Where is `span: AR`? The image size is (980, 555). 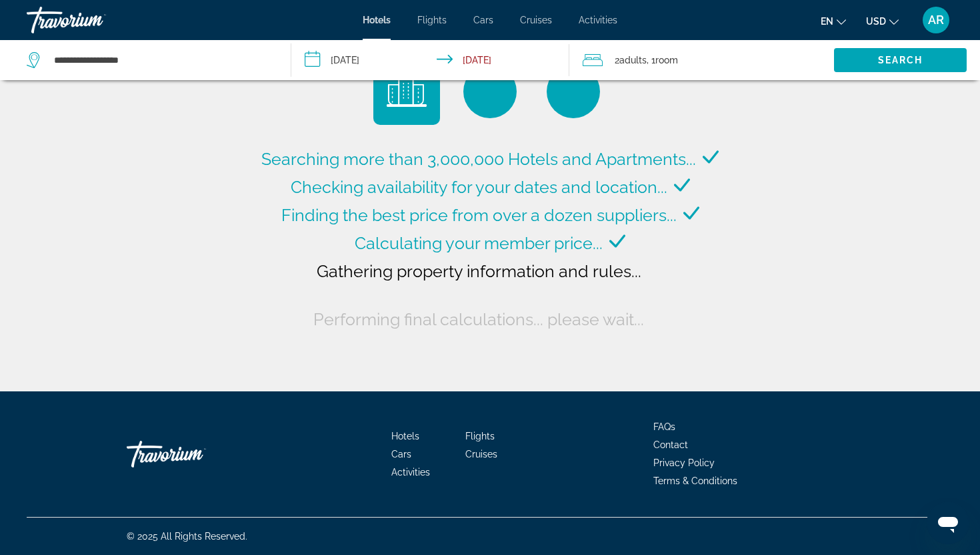
span: AR is located at coordinates (936, 20).